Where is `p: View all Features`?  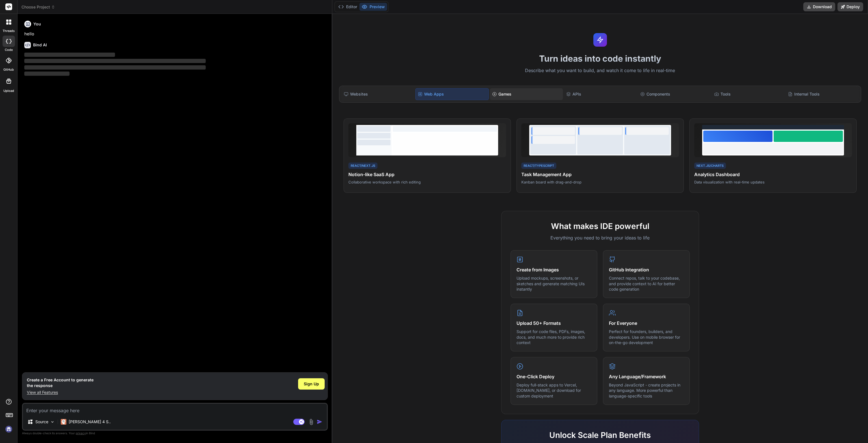
p: View all Features is located at coordinates (60, 393).